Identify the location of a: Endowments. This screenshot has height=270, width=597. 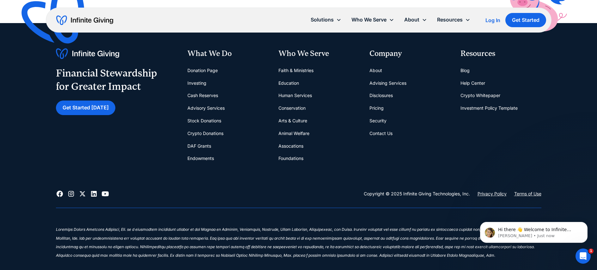
(201, 158).